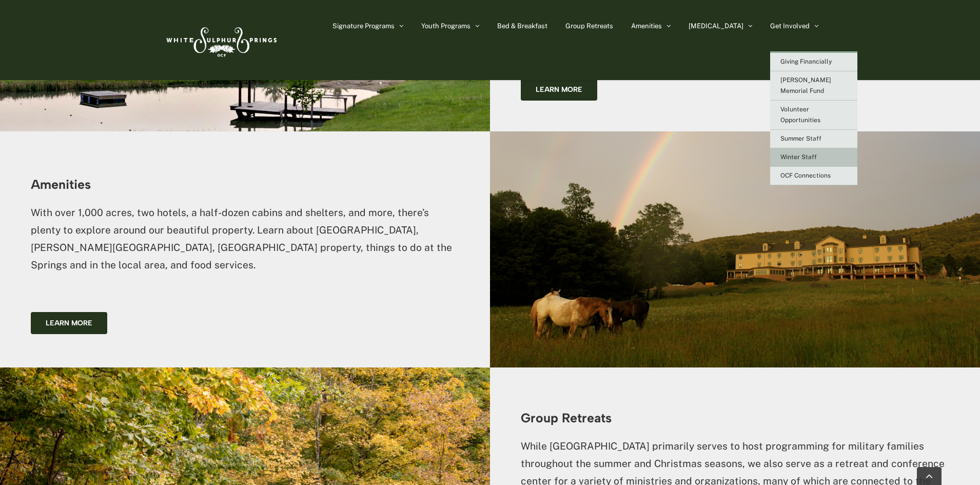 The width and height of the screenshot is (980, 485). I want to click on span: Youth Programs, so click(446, 26).